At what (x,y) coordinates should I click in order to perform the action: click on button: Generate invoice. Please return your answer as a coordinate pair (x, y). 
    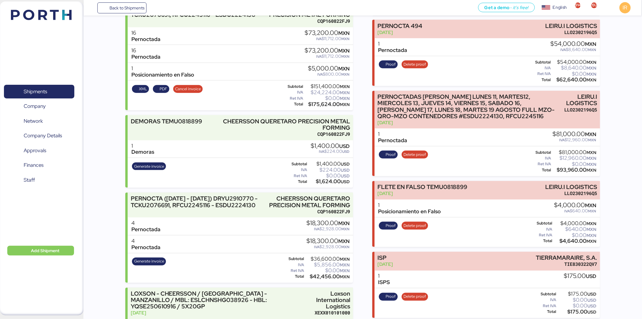
    Looking at the image, I should click on (149, 261).